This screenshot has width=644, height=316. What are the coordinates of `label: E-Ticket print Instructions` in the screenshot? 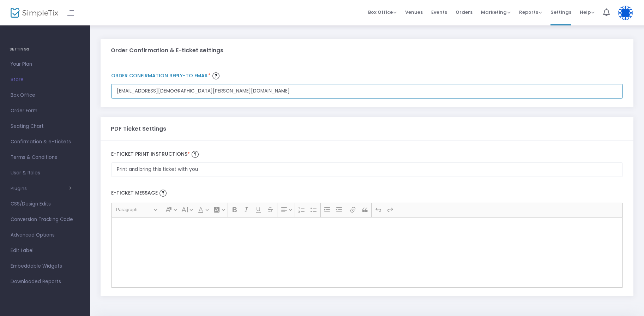 It's located at (367, 154).